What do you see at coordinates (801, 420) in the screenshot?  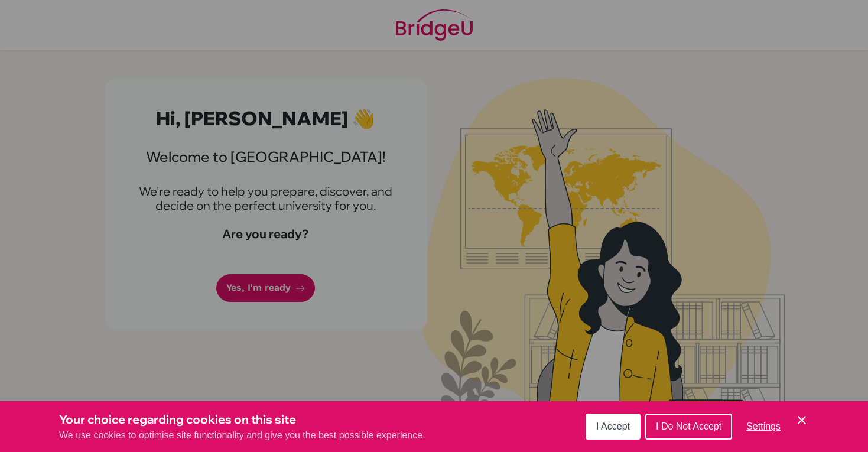 I see `button: Save and close` at bounding box center [801, 420].